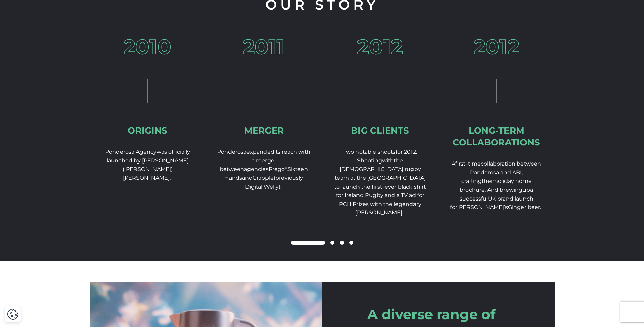 The height and width of the screenshot is (327, 644). I want to click on div: Big Clients, so click(380, 131).